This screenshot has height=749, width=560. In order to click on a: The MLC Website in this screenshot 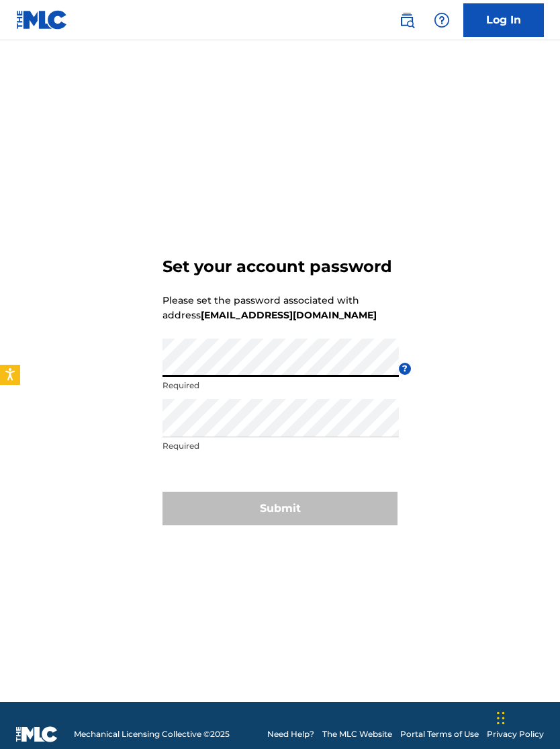, I will do `click(358, 734)`.